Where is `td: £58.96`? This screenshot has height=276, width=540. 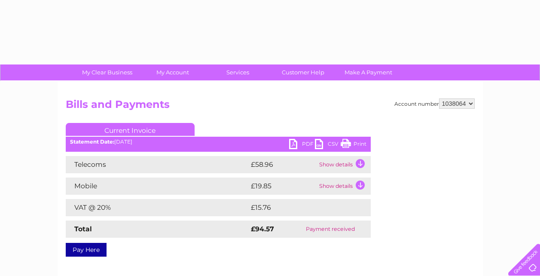 td: £58.96 is located at coordinates (282, 164).